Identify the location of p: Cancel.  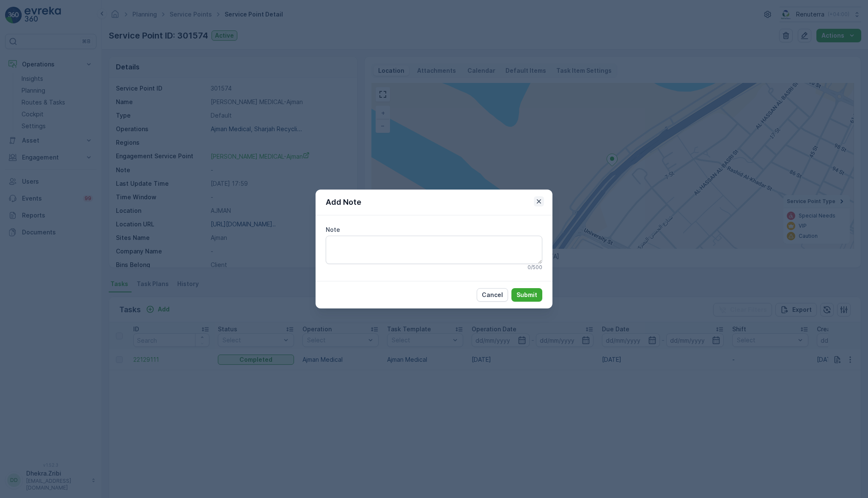
(492, 295).